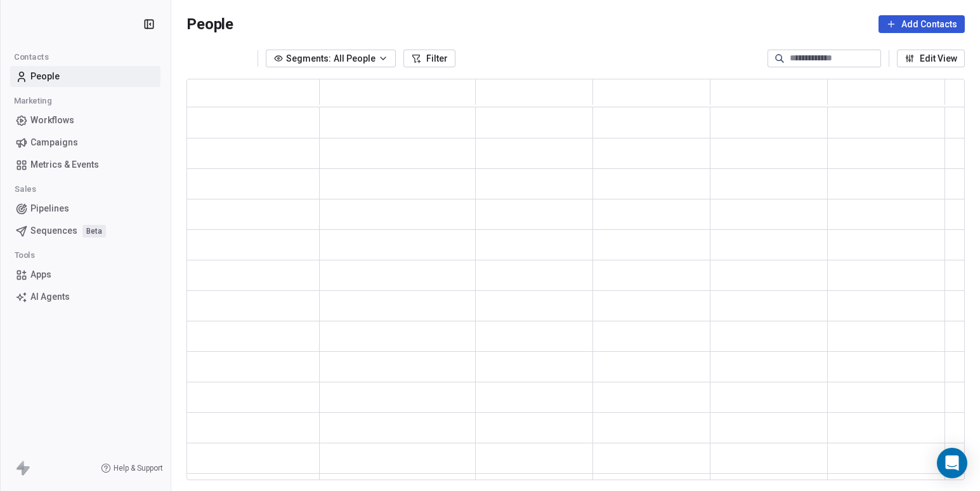 Image resolution: width=980 pixels, height=491 pixels. What do you see at coordinates (85, 164) in the screenshot?
I see `a: Metrics & Events` at bounding box center [85, 164].